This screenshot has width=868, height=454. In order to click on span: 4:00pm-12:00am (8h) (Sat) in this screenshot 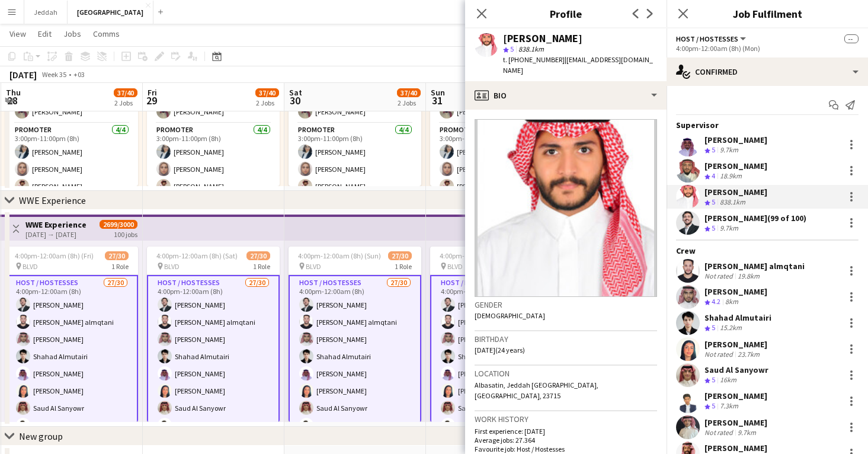, I will do `click(197, 255)`.